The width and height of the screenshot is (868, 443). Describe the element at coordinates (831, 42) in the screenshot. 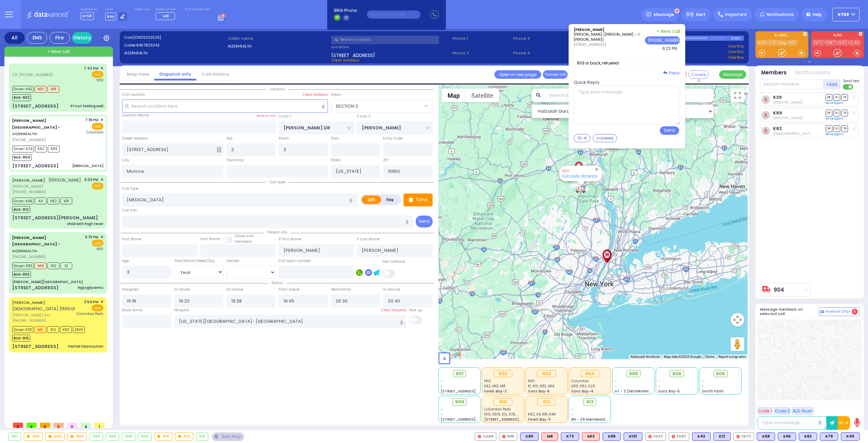

I see `a: FD67` at that location.